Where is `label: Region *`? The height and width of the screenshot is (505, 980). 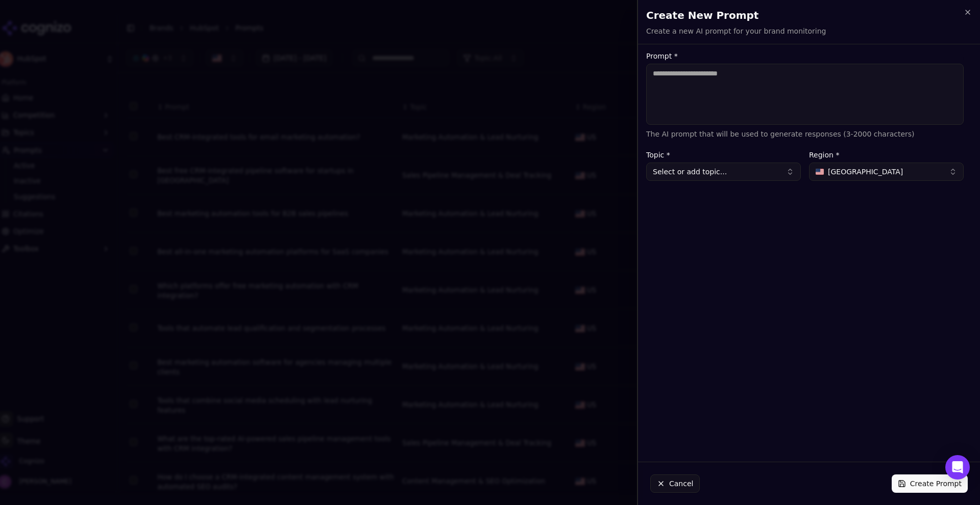
label: Region * is located at coordinates (887, 155).